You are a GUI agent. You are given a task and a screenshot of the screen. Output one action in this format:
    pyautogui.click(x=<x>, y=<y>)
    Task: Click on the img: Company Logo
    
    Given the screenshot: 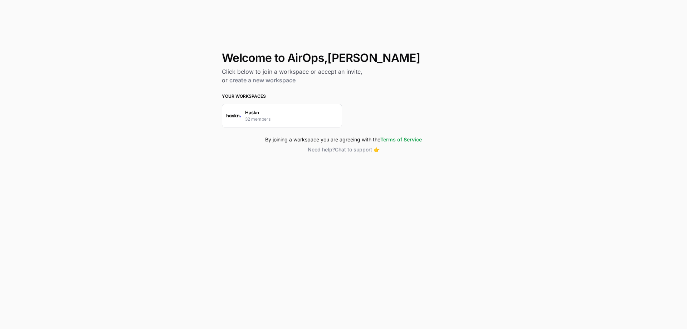 What is the action you would take?
    pyautogui.click(x=234, y=116)
    